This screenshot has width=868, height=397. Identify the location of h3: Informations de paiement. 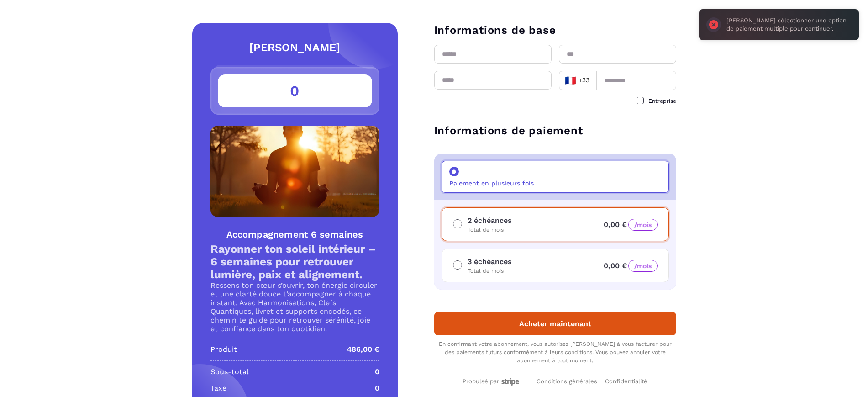
(555, 131).